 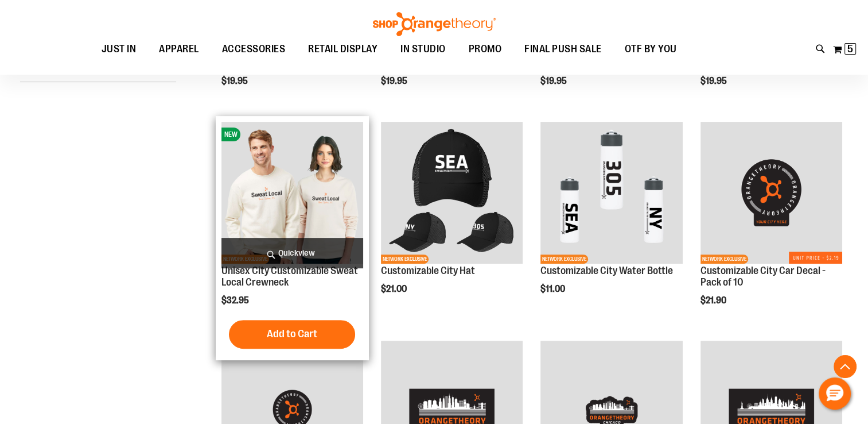 What do you see at coordinates (611, 194) in the screenshot?
I see `a: Customizable City Water Bottle primary imageNETWORK EXCLUSIVE` at bounding box center [611, 194].